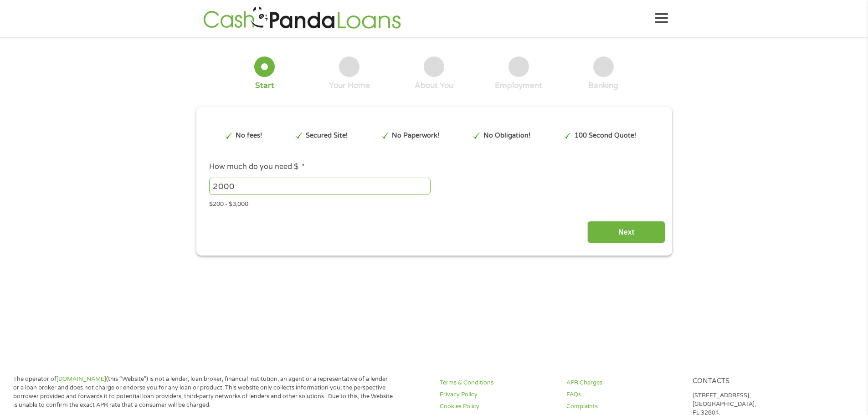 The width and height of the screenshot is (868, 415). Describe the element at coordinates (326, 136) in the screenshot. I see `p: Secured Site!` at that location.